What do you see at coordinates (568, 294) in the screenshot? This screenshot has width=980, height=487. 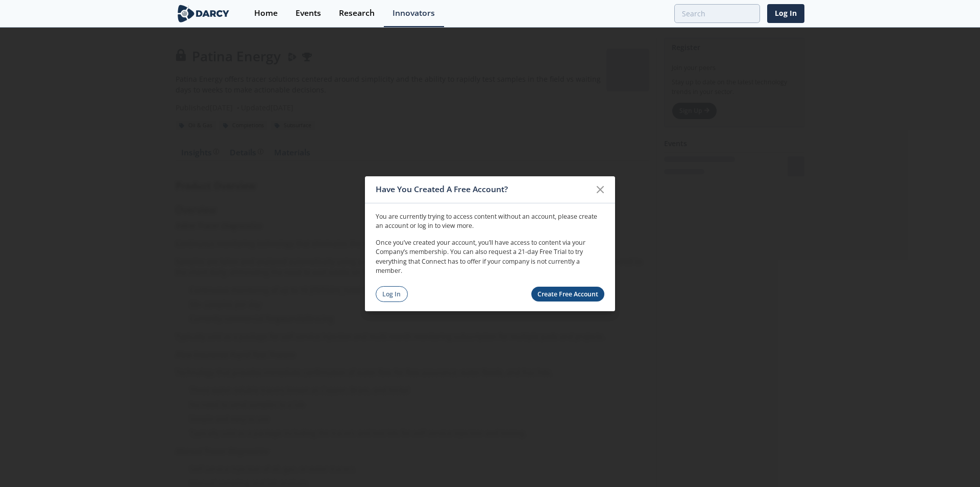 I see `a: Create Free Account` at bounding box center [568, 294].